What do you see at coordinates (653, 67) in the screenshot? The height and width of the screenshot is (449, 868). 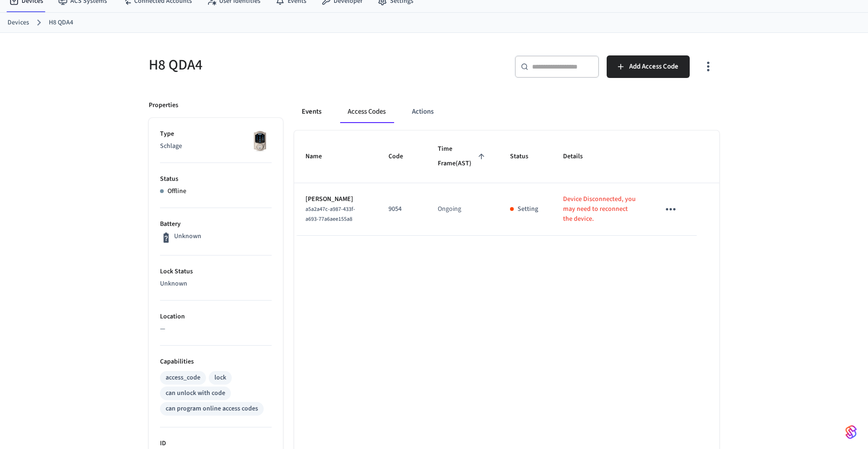 I see `span: Add Access Code` at bounding box center [653, 67].